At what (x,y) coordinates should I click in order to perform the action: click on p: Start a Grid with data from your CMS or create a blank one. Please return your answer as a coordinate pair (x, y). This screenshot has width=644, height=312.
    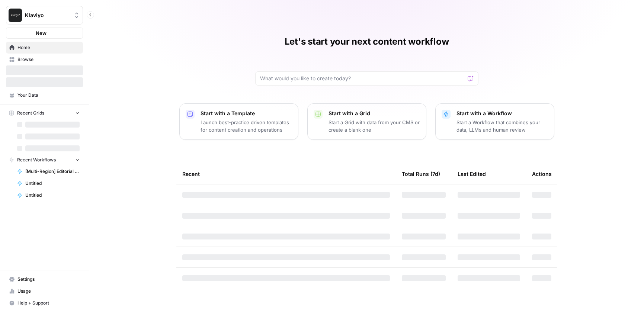
    Looking at the image, I should click on (374, 126).